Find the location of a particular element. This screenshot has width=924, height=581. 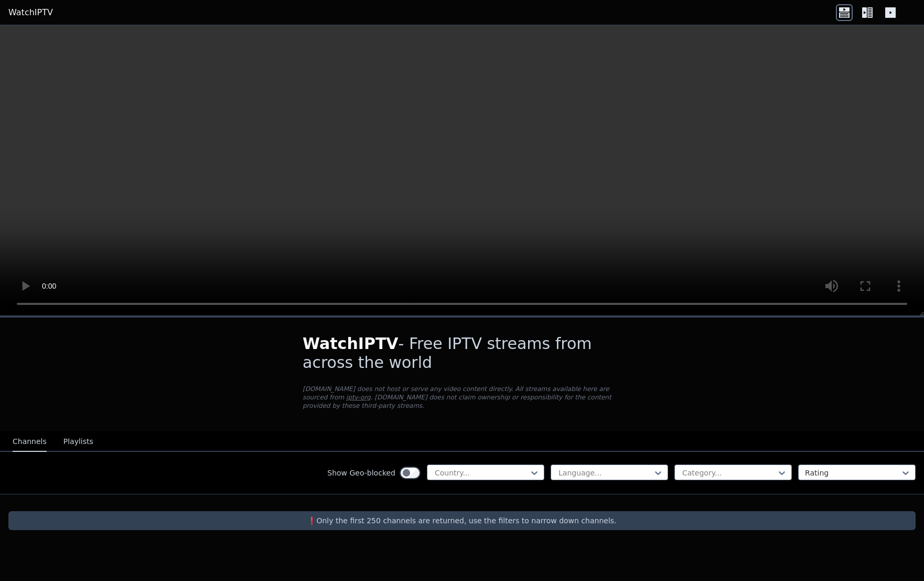

button: Playlists is located at coordinates (78, 442).